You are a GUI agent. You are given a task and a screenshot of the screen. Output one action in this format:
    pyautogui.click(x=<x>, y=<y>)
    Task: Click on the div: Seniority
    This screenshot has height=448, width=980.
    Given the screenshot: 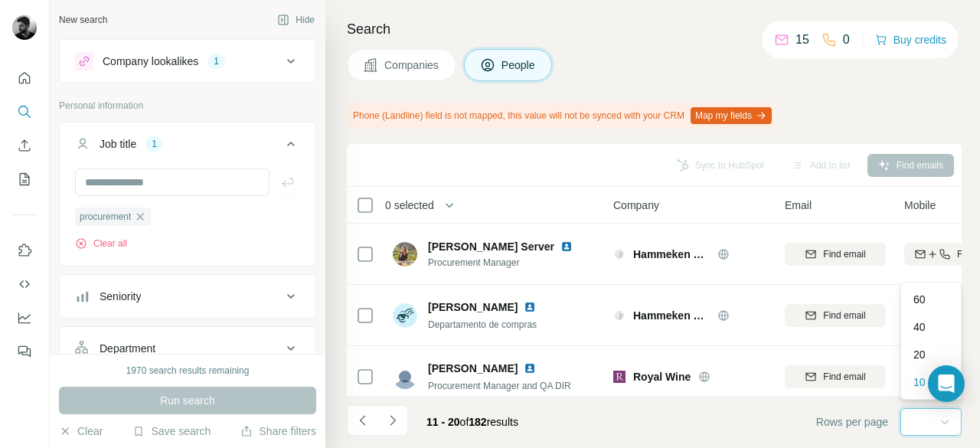 What is the action you would take?
    pyautogui.click(x=120, y=296)
    